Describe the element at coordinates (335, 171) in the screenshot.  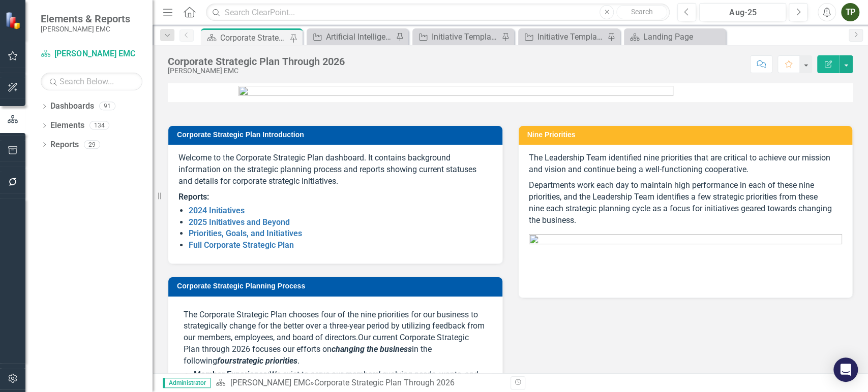
I see `p: Welcome to the Corporate Strategic Plan dashboard. It contains background information on the stra...` at that location.